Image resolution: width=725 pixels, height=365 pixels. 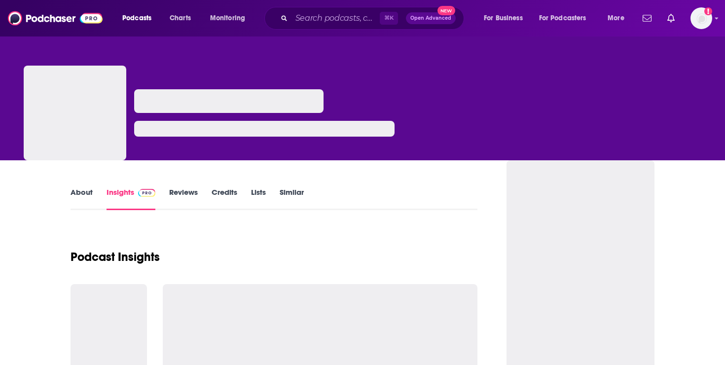 I want to click on img: User Profile, so click(x=701, y=18).